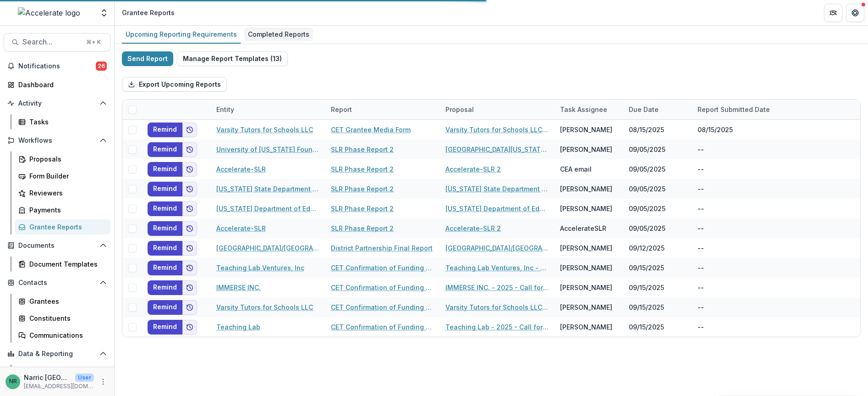 The width and height of the screenshot is (868, 396). What do you see at coordinates (49, 13) in the screenshot?
I see `img: Accelerate logo` at bounding box center [49, 13].